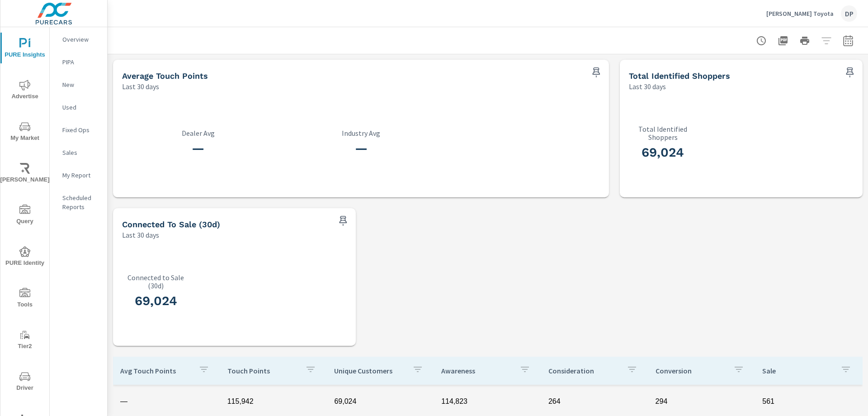 The width and height of the screenshot is (868, 416). Describe the element at coordinates (487, 401) in the screenshot. I see `td: 114,823` at that location.